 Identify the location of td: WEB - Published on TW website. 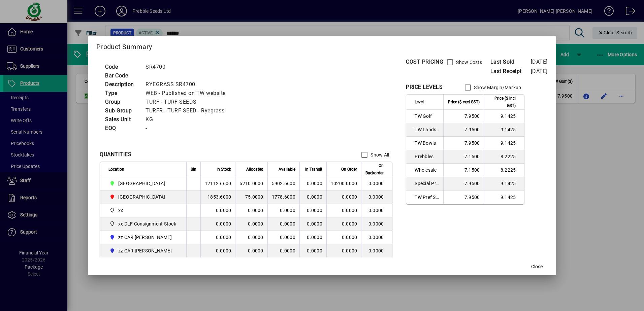
(188, 93).